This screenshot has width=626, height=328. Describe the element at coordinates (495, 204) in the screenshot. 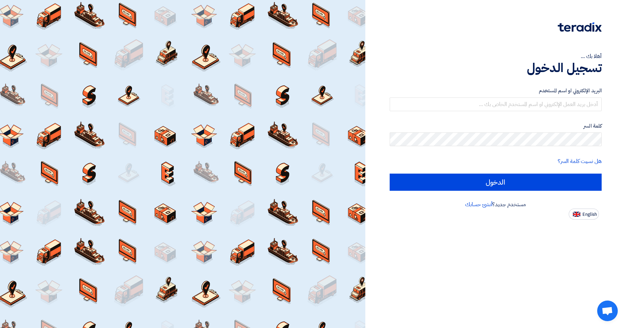

I see `div: مستخدم جديد؟` at that location.